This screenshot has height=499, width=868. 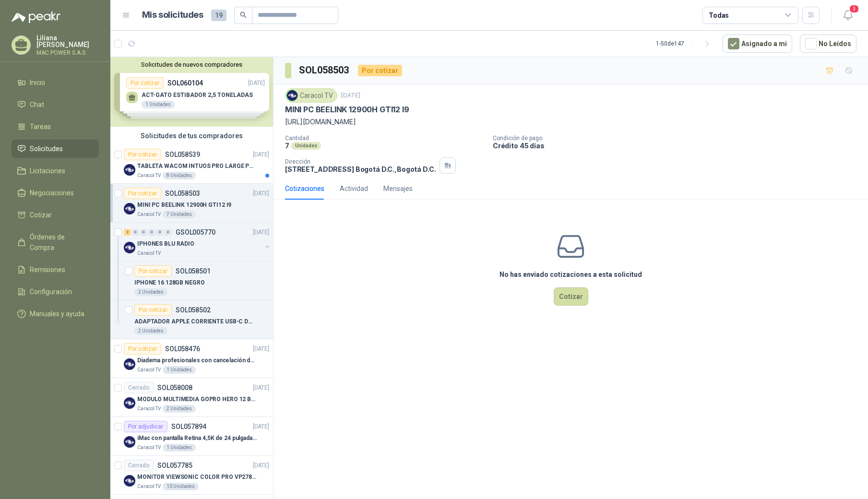 I want to click on div: 10 Unidades, so click(x=181, y=486).